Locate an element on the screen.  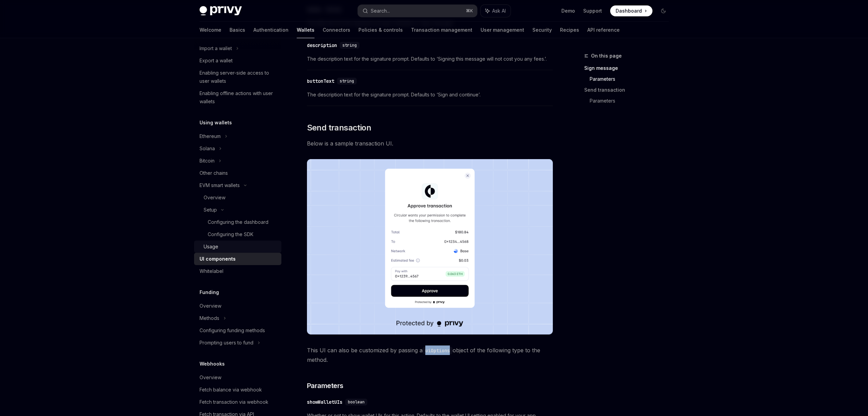
div: Enabling offline actions with user wallets is located at coordinates (238, 97).